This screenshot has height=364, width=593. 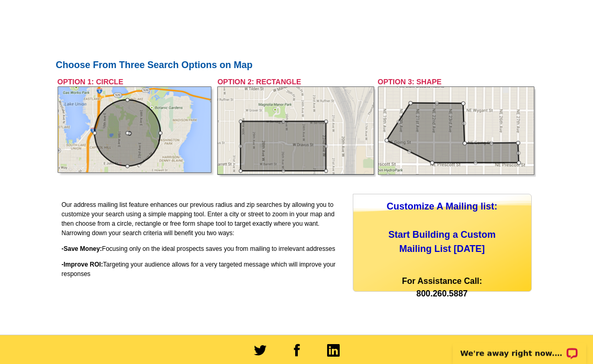 What do you see at coordinates (82, 249) in the screenshot?
I see `strong: -Save Money:` at bounding box center [82, 249].